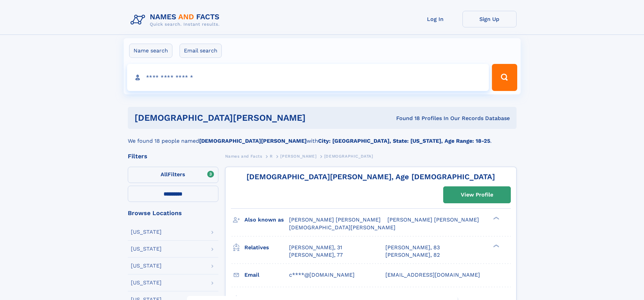  I want to click on div: View Profile, so click(477, 195).